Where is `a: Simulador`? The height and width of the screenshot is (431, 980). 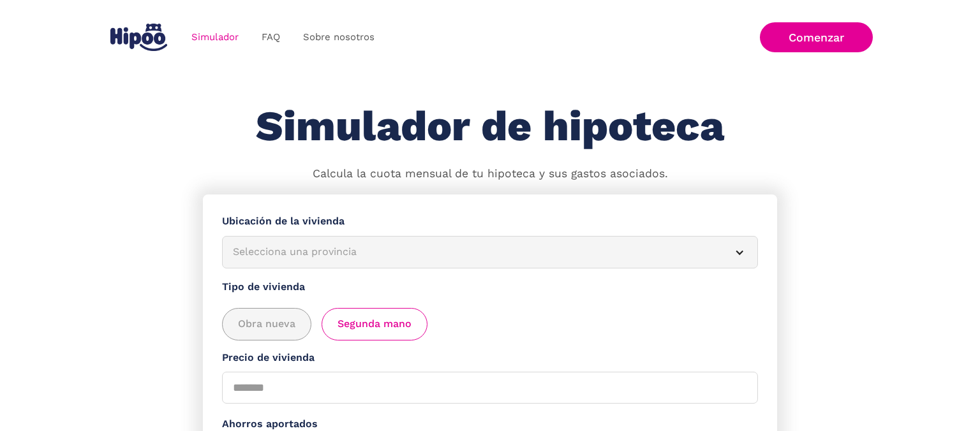
a: Simulador is located at coordinates (215, 37).